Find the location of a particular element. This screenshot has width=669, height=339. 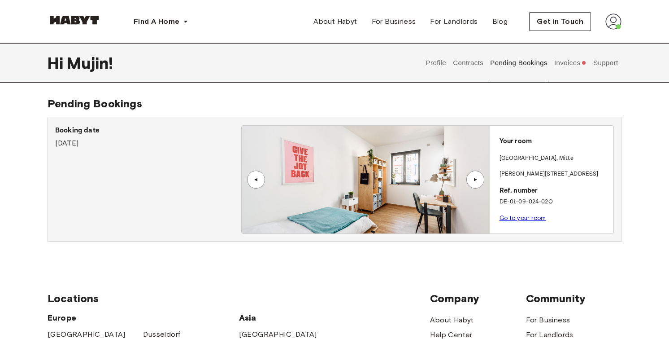

img: Image of the room is located at coordinates (366, 179).